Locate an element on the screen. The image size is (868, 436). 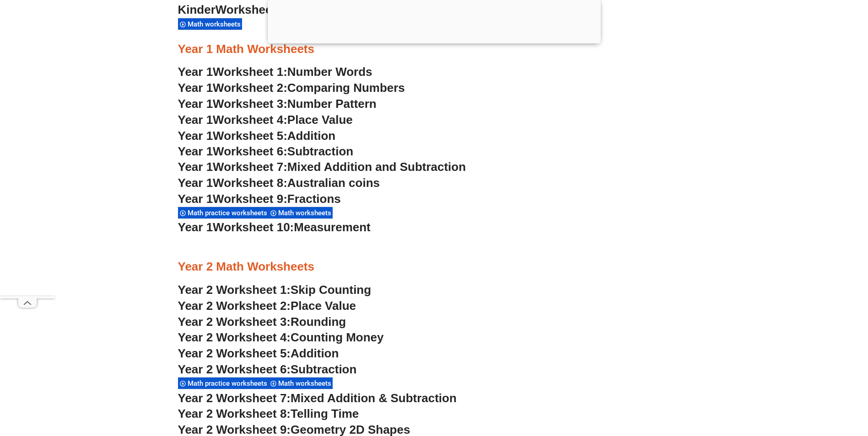
span: Worksheet 5: is located at coordinates (250, 136).